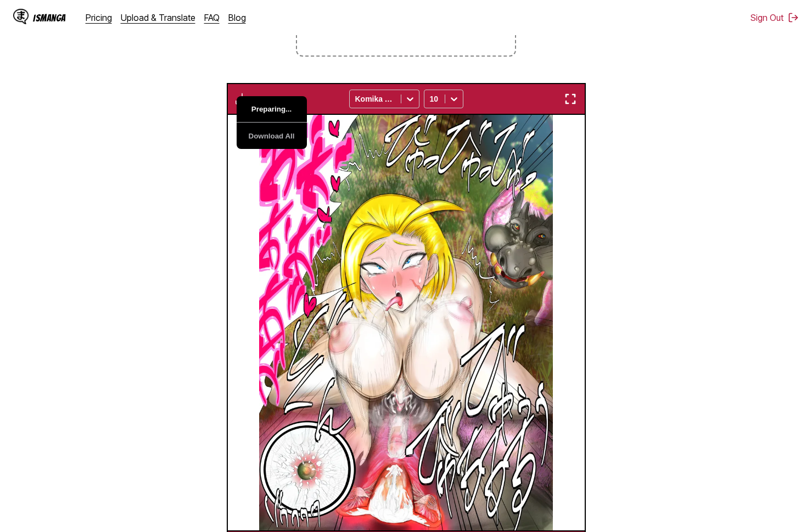  Describe the element at coordinates (99, 17) in the screenshot. I see `a: Pricing` at that location.